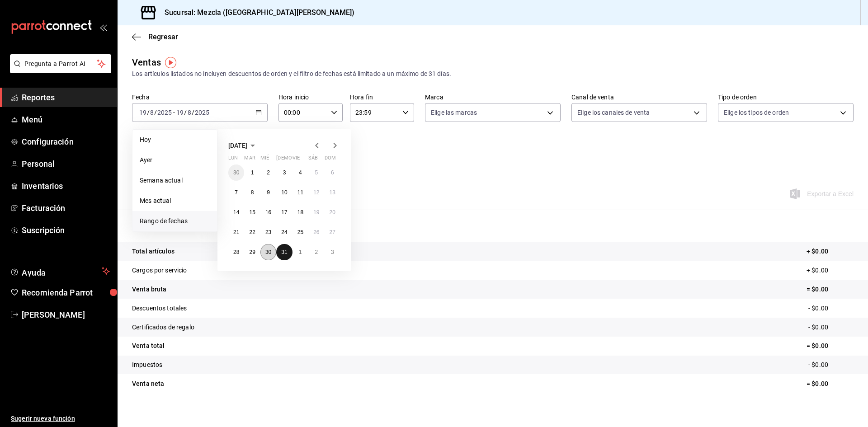  I want to click on button: 1 de agosto de 2025, so click(300, 253).